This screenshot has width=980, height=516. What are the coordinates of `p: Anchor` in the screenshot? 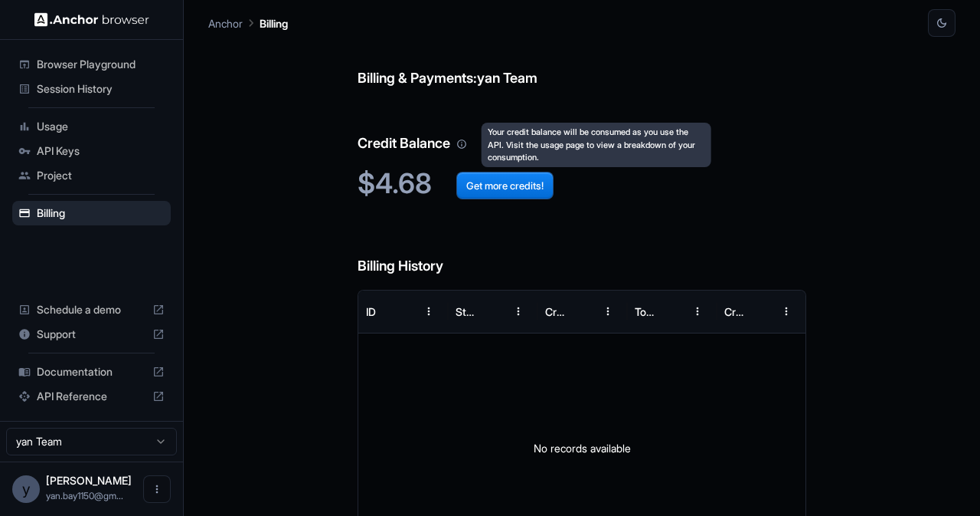 It's located at (225, 23).